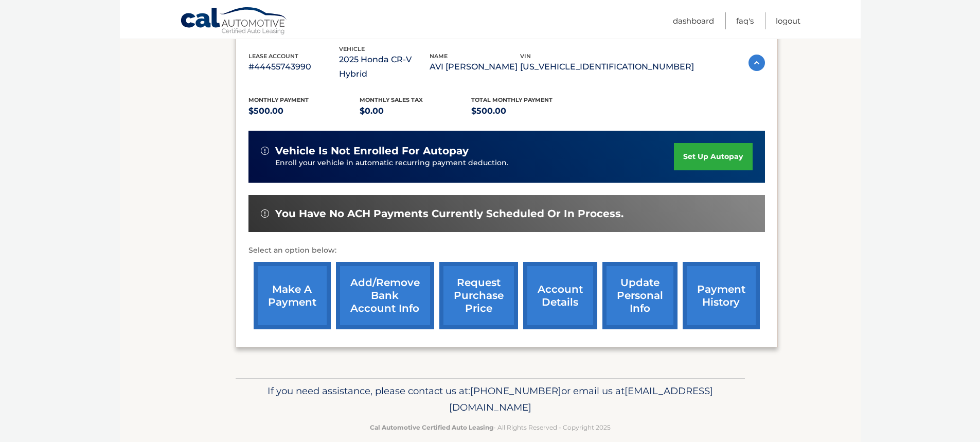  I want to click on span: You have no ACH payments currently scheduled or in process., so click(449, 214).